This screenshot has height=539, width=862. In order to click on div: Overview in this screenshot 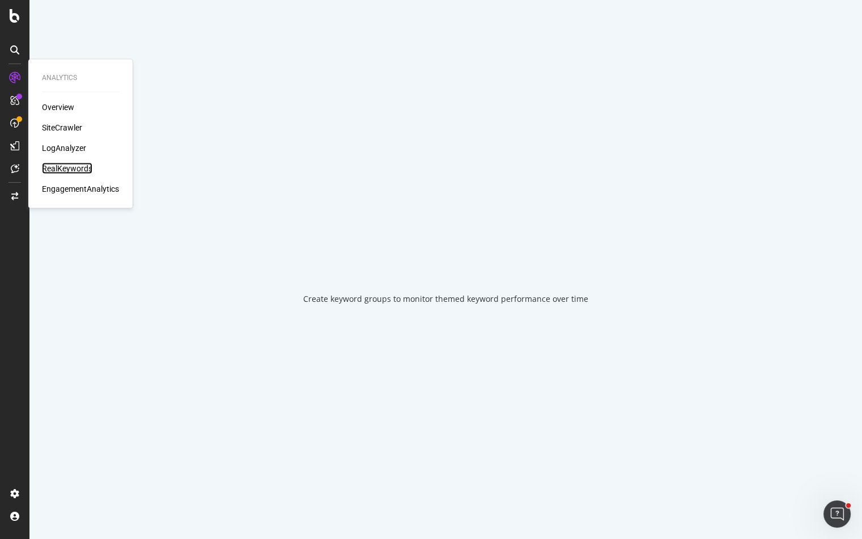, I will do `click(58, 107)`.